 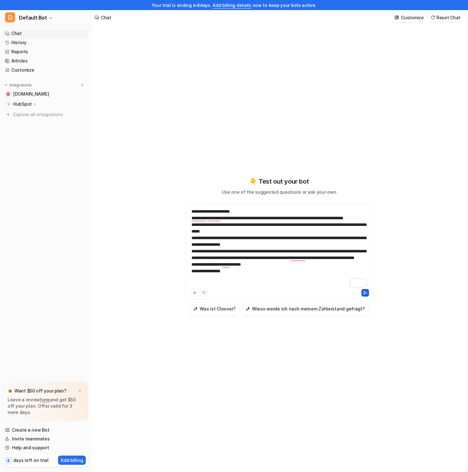 I want to click on img: explore all integrations, so click(x=8, y=115).